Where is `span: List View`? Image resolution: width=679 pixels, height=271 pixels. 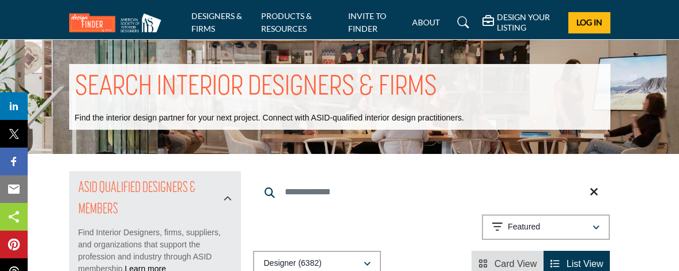 span: List View is located at coordinates (585, 263).